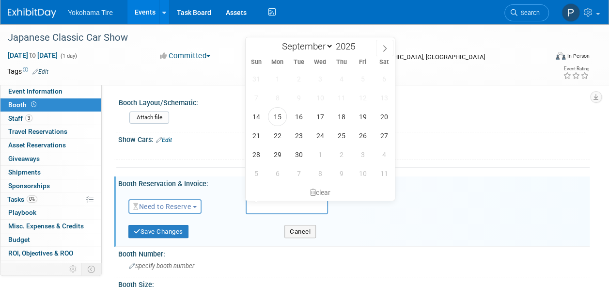 The height and width of the screenshot is (288, 609). What do you see at coordinates (528, 13) in the screenshot?
I see `span: Search` at bounding box center [528, 13].